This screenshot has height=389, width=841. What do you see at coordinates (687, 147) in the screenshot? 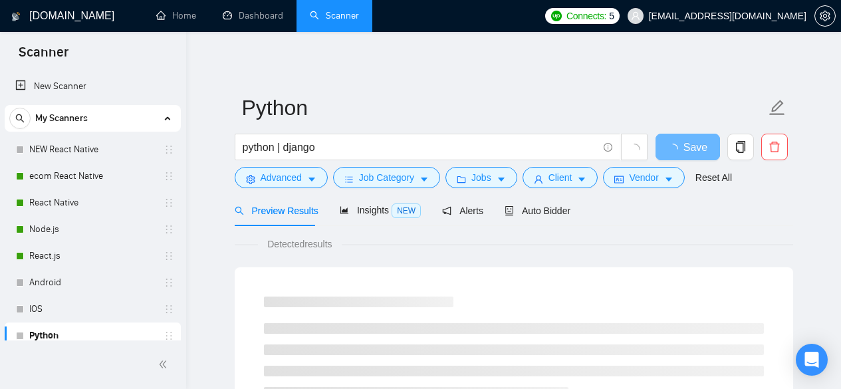
I see `button: Save` at bounding box center [687, 147].